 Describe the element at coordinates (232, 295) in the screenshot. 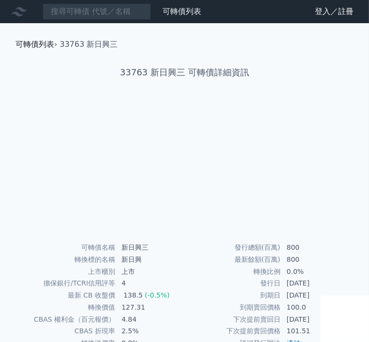

I see `td: 到期日` at that location.